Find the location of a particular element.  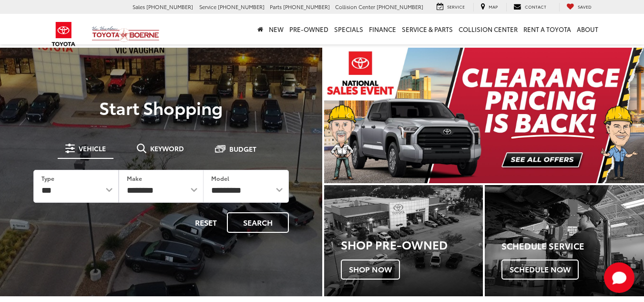

img: Toyota is located at coordinates (63, 33).